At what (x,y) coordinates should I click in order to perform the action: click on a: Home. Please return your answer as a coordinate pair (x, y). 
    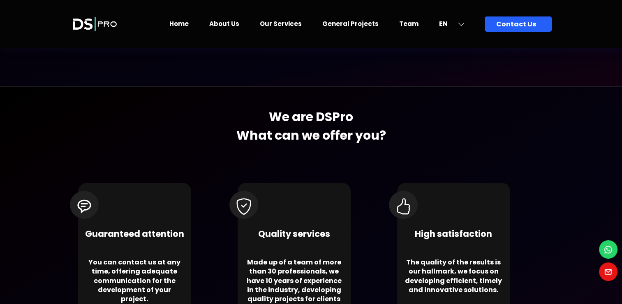
    Looking at the image, I should click on (179, 23).